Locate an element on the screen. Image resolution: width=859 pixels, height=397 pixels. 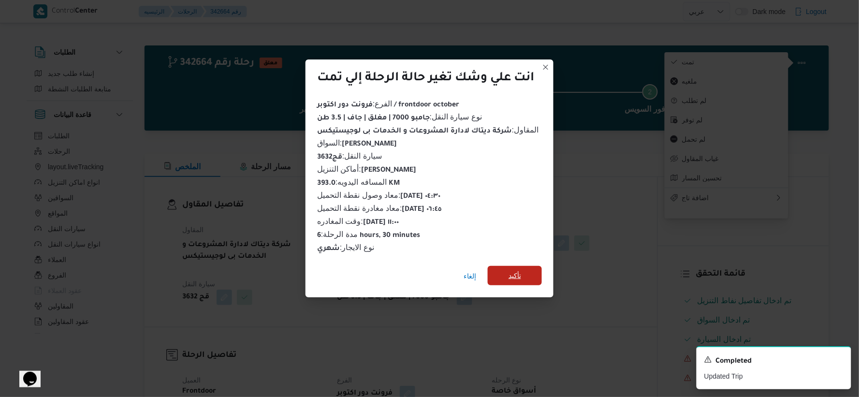
span: نوع الايجار : is located at coordinates (346, 247).